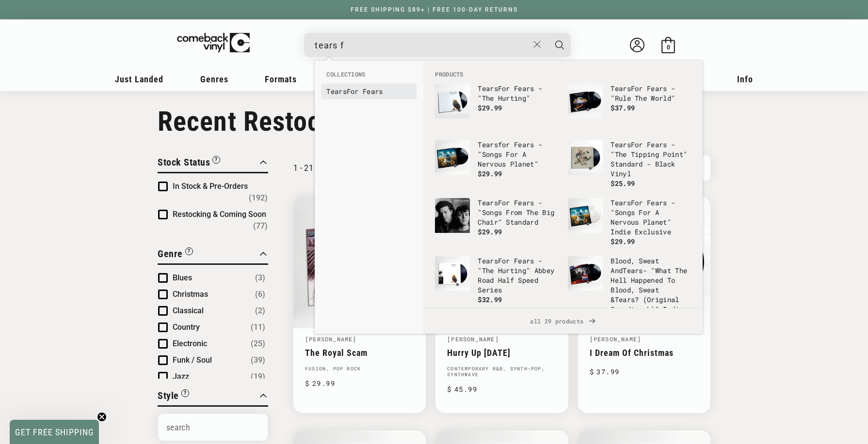  I want to click on span: Country, so click(186, 327).